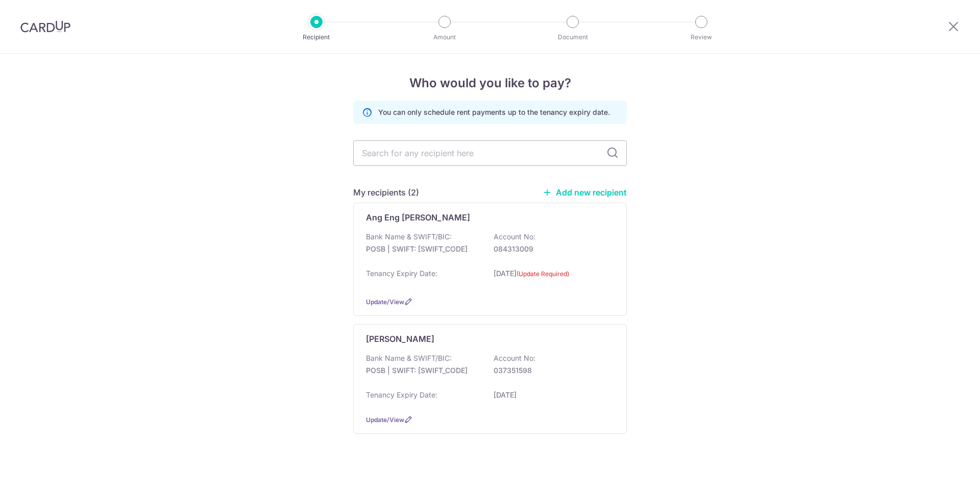 The width and height of the screenshot is (980, 494). What do you see at coordinates (490, 83) in the screenshot?
I see `h4: Who would you like to pay?` at bounding box center [490, 83].